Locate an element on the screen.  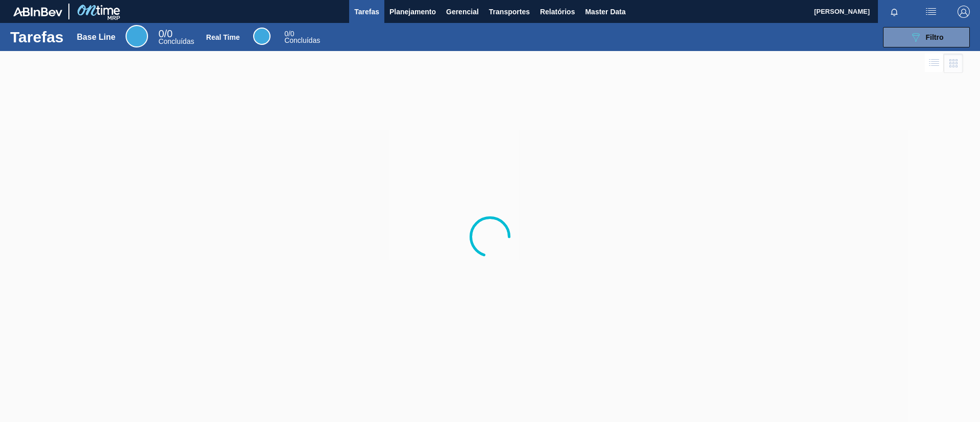
span: Gerencial is located at coordinates (463, 11).